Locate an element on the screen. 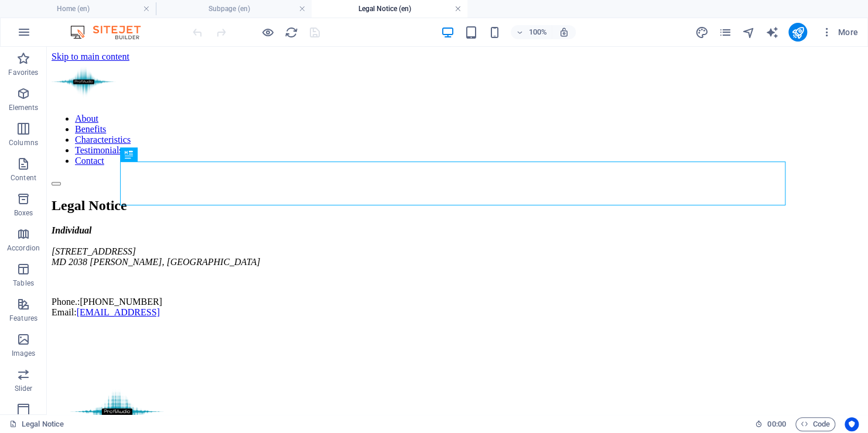 The image size is (868, 433). i: Pages (Ctrl+Alt+S) is located at coordinates (725, 32).